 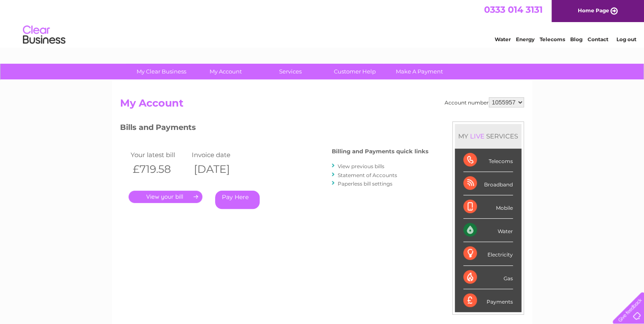 I want to click on a: Blog, so click(x=576, y=39).